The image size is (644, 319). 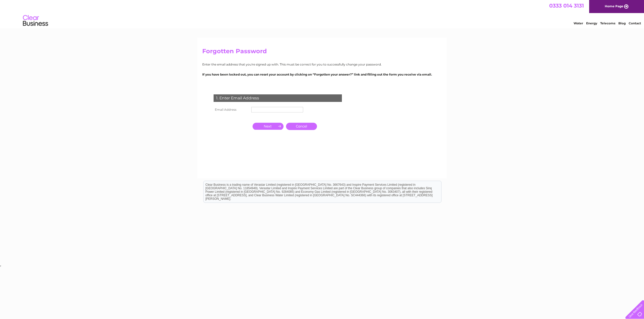 What do you see at coordinates (35, 21) in the screenshot?
I see `img: logo.png` at bounding box center [35, 21].